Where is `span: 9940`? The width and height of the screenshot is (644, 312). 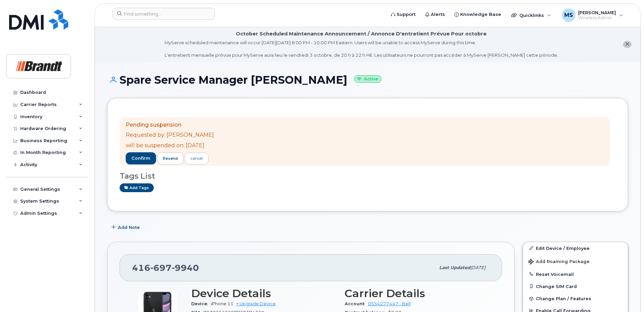 span: 9940 is located at coordinates (185, 267).